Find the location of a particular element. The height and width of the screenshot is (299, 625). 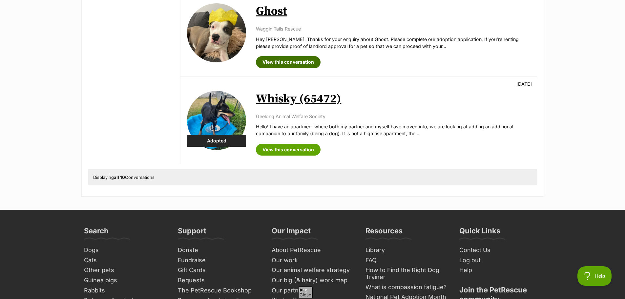

a: About PetRescue is located at coordinates (313, 250).